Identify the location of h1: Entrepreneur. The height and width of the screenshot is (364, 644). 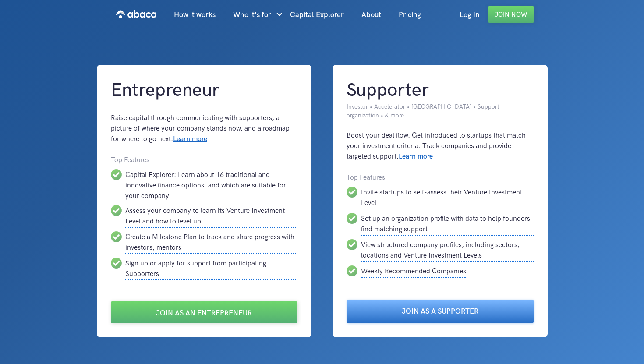
(204, 91).